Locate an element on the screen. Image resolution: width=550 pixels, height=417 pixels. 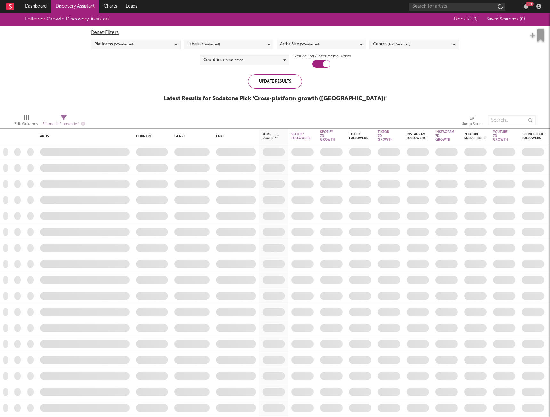
div: Countries is located at coordinates (224, 60).